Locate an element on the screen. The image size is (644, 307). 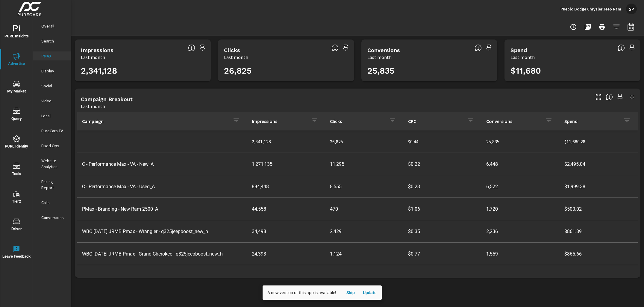
td: 1,124 is located at coordinates (364, 254).